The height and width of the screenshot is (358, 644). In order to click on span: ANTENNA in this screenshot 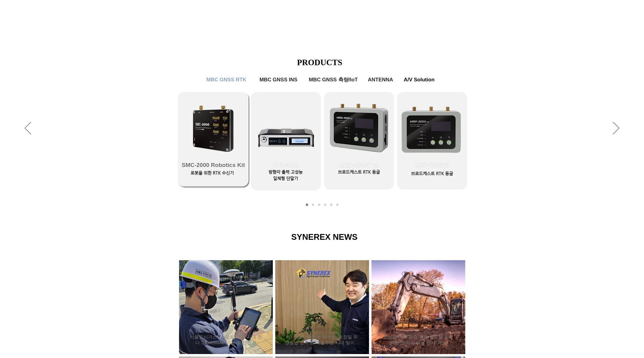, I will do `click(380, 80)`.